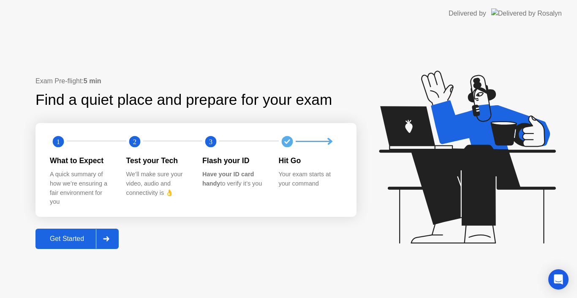 Image resolution: width=577 pixels, height=298 pixels. What do you see at coordinates (228, 179) in the screenshot?
I see `b: Have your ID card handy` at bounding box center [228, 179].